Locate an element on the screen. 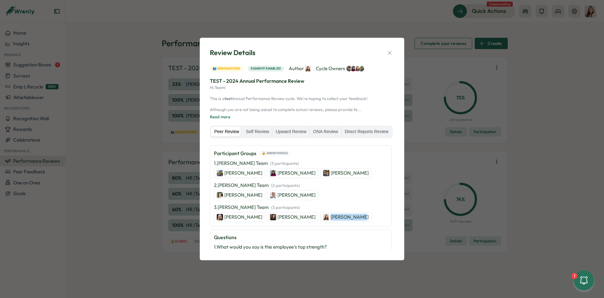  span: Cycle Owners is located at coordinates (340, 69).